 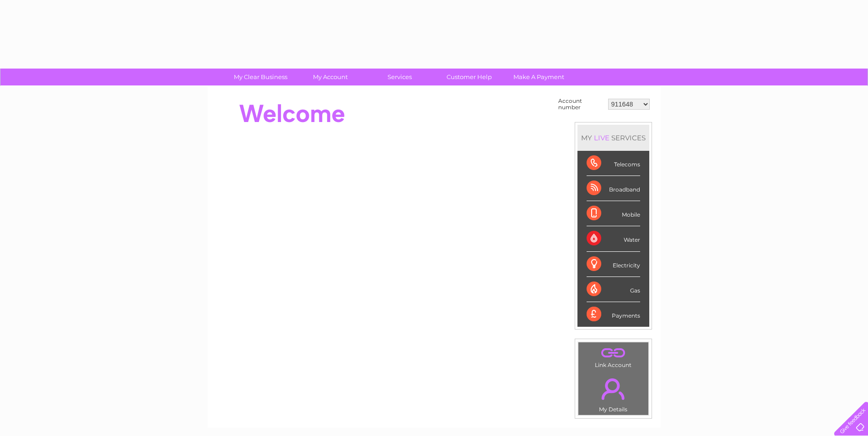 I want to click on a: My Clear Business, so click(x=261, y=77).